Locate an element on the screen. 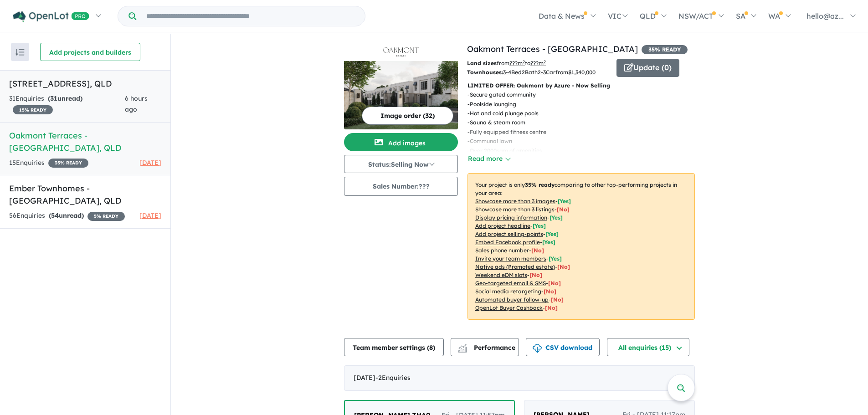  p: - Fully equipped fitness centre is located at coordinates (584, 132).